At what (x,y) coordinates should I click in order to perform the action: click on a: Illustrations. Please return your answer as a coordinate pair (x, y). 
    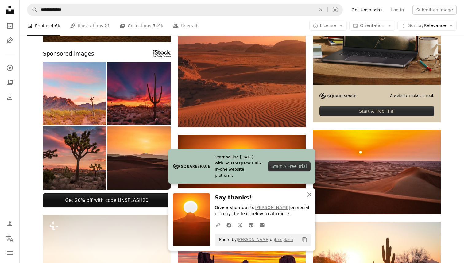
    Looking at the image, I should click on (10, 41).